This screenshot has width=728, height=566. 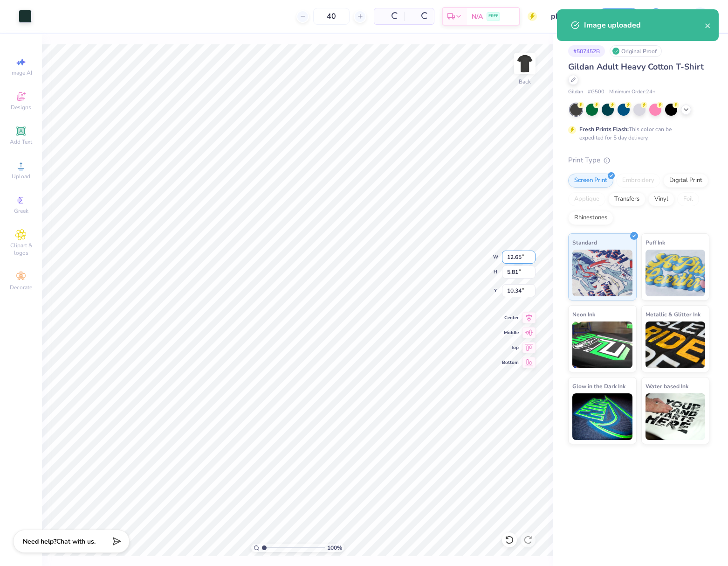 What do you see at coordinates (21, 108) in the screenshot?
I see `span: Designs` at bounding box center [21, 108].